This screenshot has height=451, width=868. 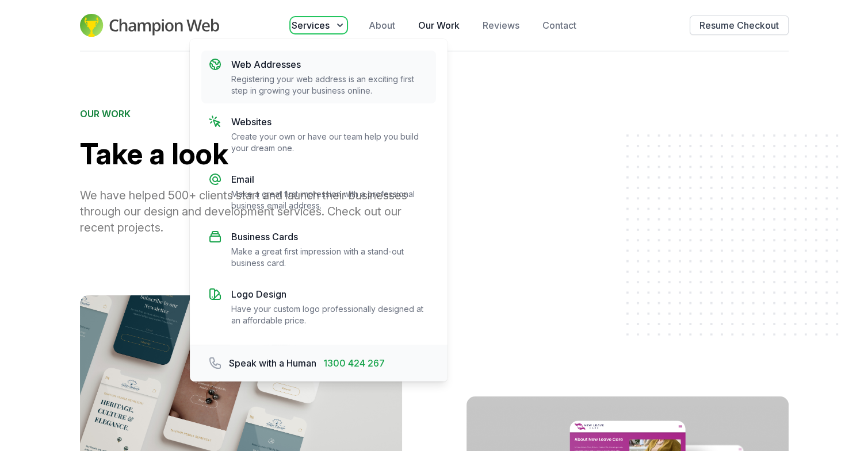 What do you see at coordinates (246, 211) in the screenshot?
I see `p: We have helped 500+ clients start and launch their businesses through our design and development ...` at bounding box center [246, 211].